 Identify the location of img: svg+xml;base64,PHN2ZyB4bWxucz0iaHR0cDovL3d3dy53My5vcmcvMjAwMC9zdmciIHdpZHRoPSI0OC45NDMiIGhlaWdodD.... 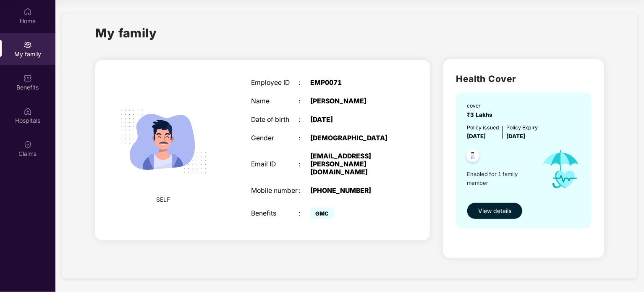
(473, 156).